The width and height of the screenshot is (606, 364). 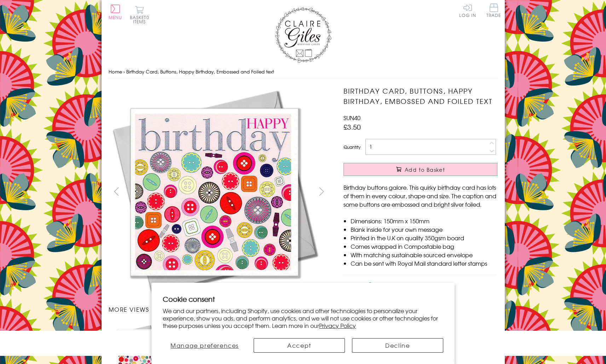 I want to click on span: Manage preferences, so click(x=204, y=346).